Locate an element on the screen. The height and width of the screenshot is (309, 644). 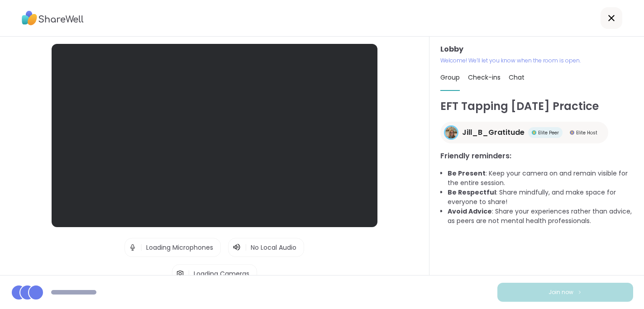
img: Camera is located at coordinates (180, 274).